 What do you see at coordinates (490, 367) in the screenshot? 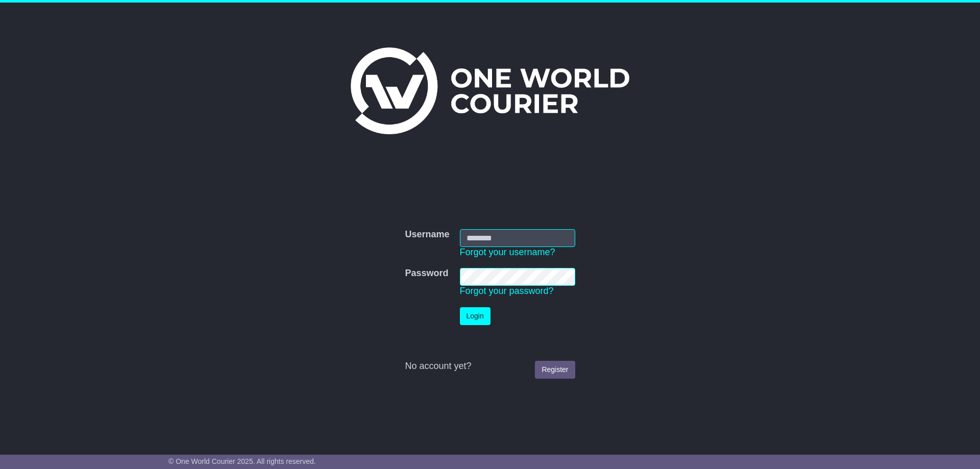
I see `div: No account yet?` at bounding box center [490, 367].